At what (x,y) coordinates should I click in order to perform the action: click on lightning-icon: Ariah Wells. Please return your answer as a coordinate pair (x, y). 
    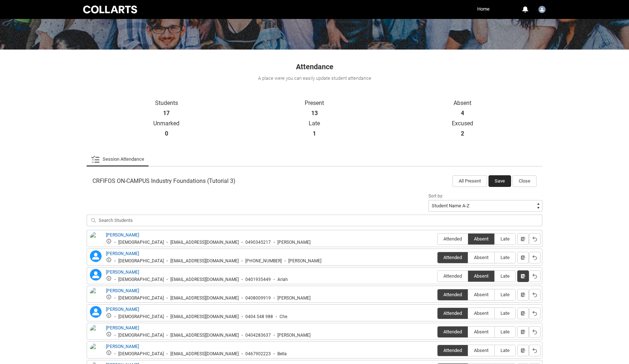
    Looking at the image, I should click on (96, 274).